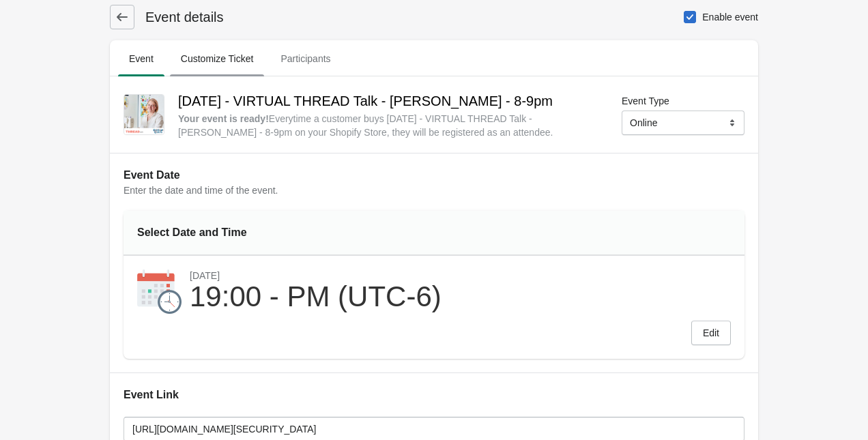 Image resolution: width=868 pixels, height=440 pixels. Describe the element at coordinates (315, 297) in the screenshot. I see `div: 19:00 - PM (UTC-6)` at that location.